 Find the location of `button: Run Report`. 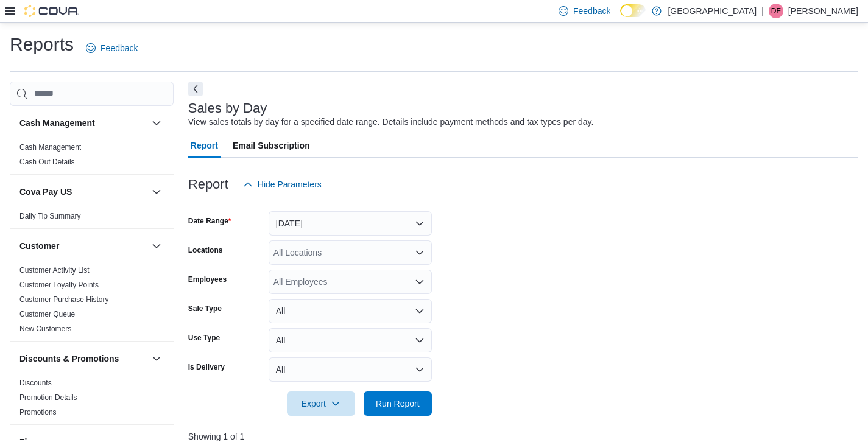

button: Run Report is located at coordinates (398, 404).